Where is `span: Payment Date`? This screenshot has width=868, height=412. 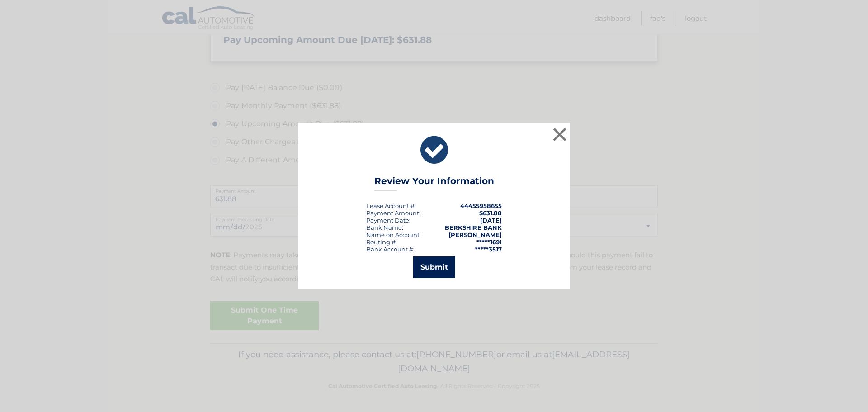 span: Payment Date is located at coordinates (387, 220).